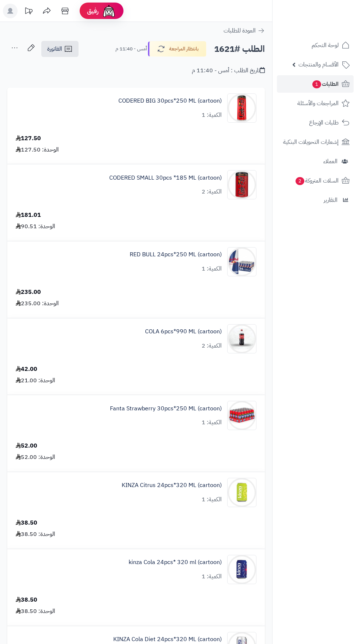 The height and width of the screenshot is (644, 358). What do you see at coordinates (325, 84) in the screenshot?
I see `span: الطلبات` at bounding box center [325, 84].